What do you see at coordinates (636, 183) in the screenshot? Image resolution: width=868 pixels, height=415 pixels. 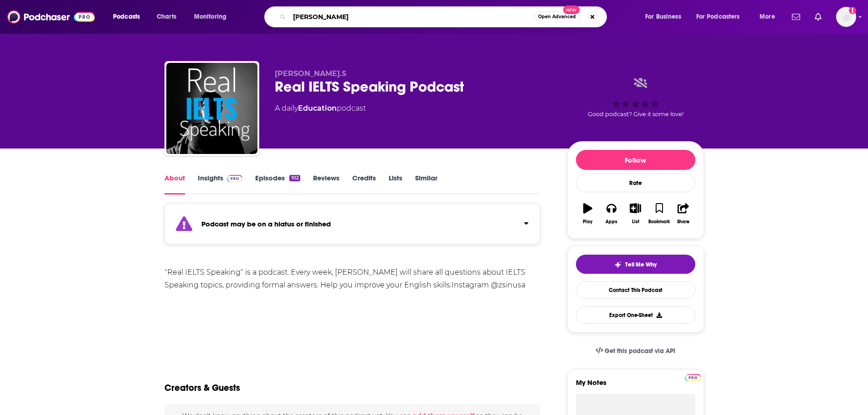 I see `div: Rate` at bounding box center [636, 183].